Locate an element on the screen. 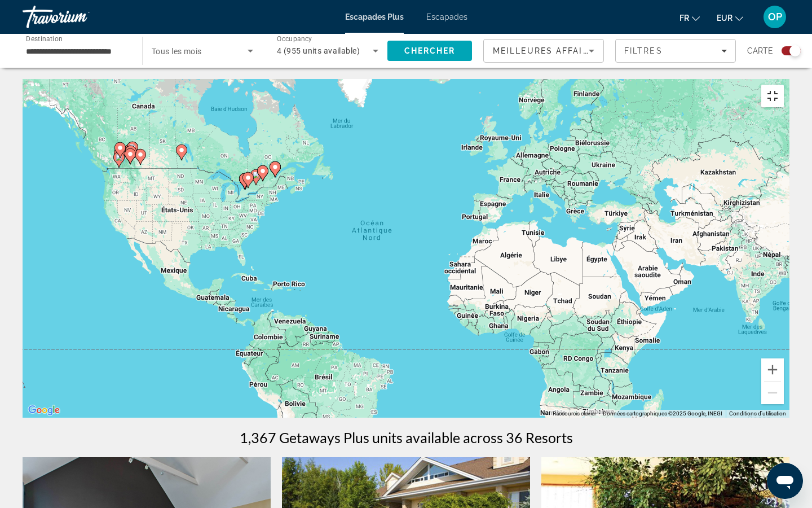 The width and height of the screenshot is (812, 508). a: Ouvrir cette zone dans Google Maps (dans une nouvelle fenêtre) is located at coordinates (44, 410).